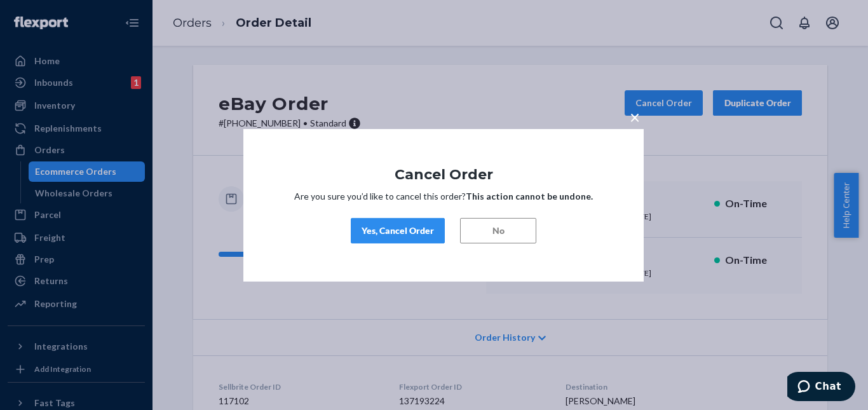  What do you see at coordinates (398, 231) in the screenshot?
I see `button: Yes, Cancel Order` at bounding box center [398, 231].